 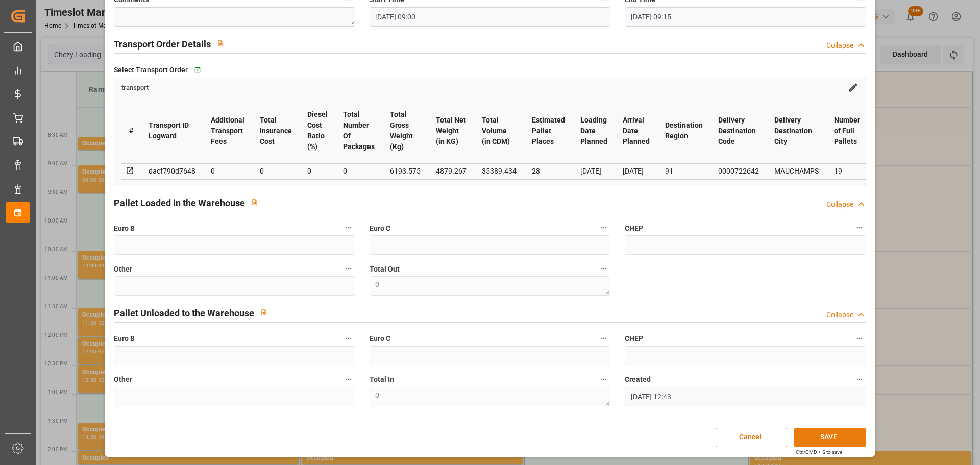 I want to click on span: Created, so click(x=638, y=379).